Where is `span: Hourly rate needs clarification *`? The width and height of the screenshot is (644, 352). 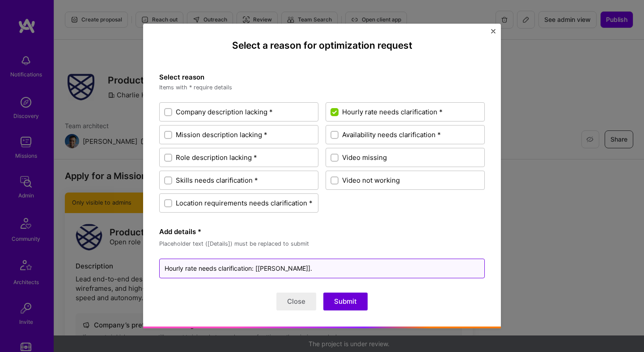
span: Hourly rate needs clarification * is located at coordinates (392, 112).